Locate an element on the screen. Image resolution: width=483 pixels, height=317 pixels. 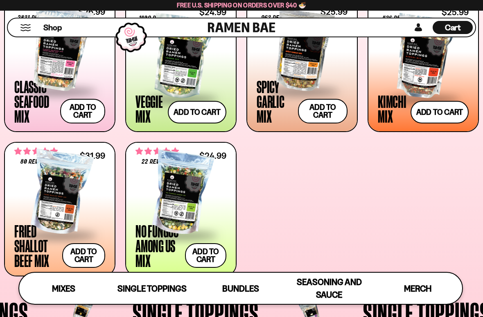
a: 4.82 stars 80 reviews $31.99 Fried Shallot Beef Mix Add to cart is located at coordinates (60, 209).